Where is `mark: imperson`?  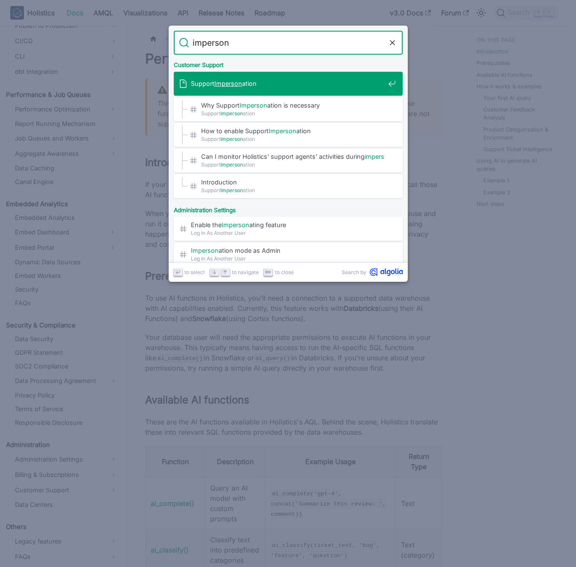 mark: imperson is located at coordinates (378, 156).